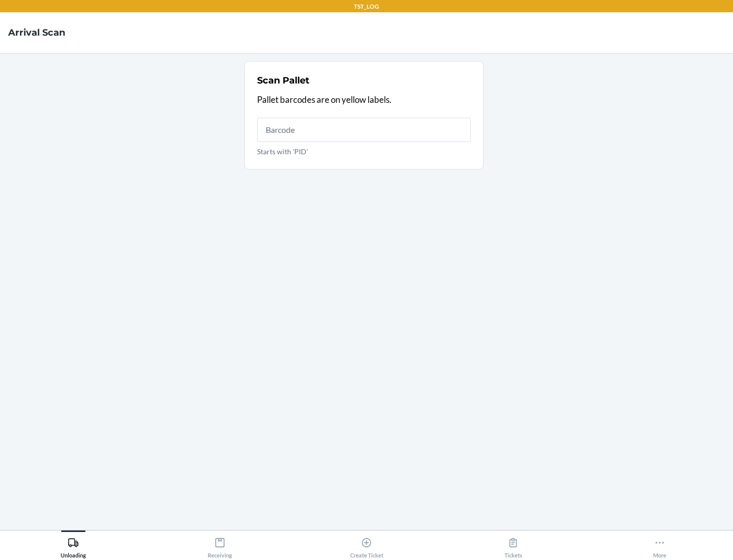 This screenshot has height=560, width=733. Describe the element at coordinates (220, 546) in the screenshot. I see `div: Receiving` at that location.